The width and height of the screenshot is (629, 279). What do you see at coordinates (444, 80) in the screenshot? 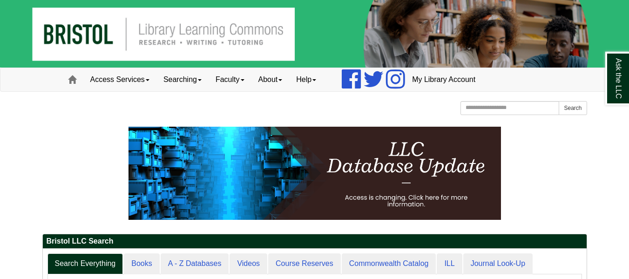
I see `a: My Library Account` at bounding box center [444, 80].